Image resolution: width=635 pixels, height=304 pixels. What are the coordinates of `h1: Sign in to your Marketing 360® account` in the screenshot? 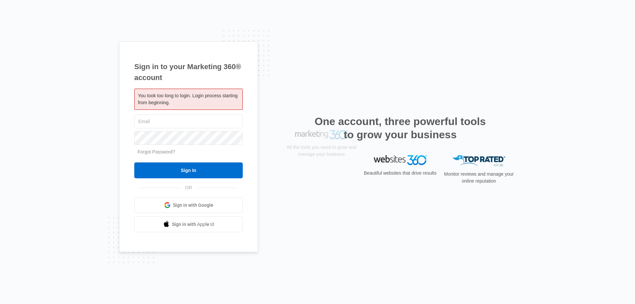 It's located at (188, 72).